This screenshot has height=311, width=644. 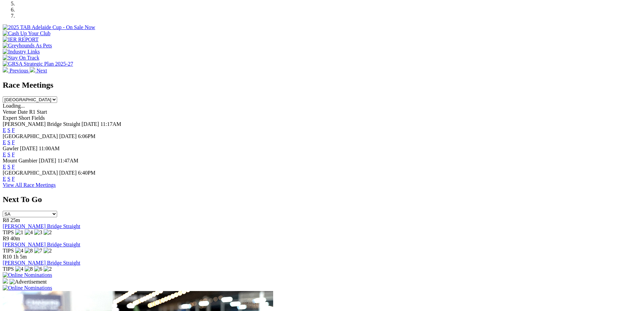 I want to click on span: R8, so click(x=6, y=220).